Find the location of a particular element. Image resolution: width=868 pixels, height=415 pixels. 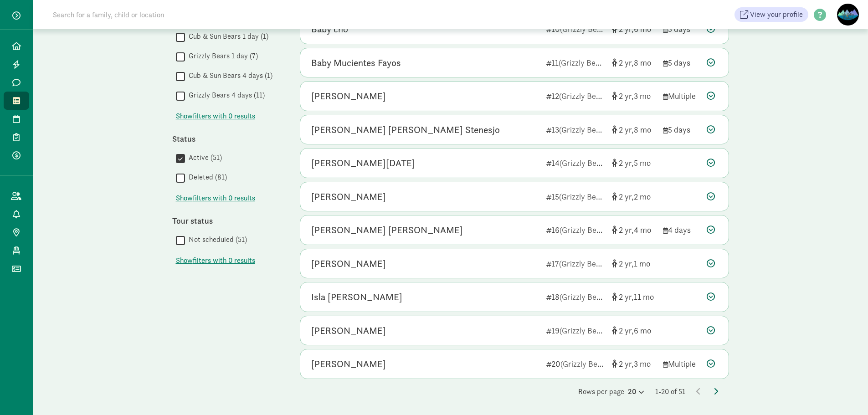

div: Marina Irma Mucientes Stenesjo is located at coordinates (405, 130).